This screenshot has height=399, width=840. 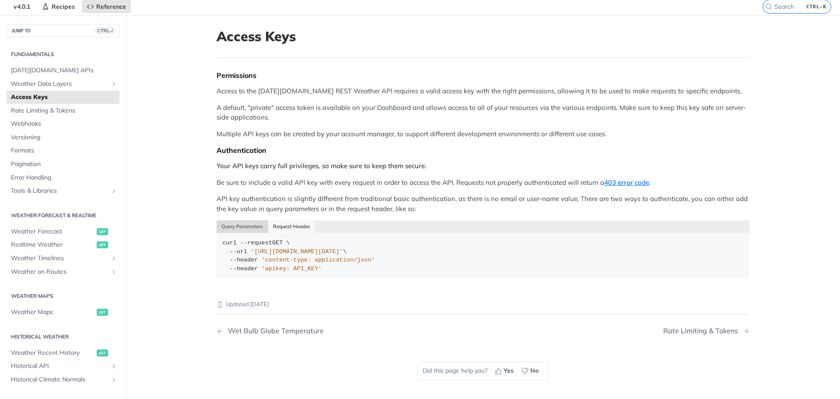 What do you see at coordinates (64, 124) in the screenshot?
I see `span: Webhooks` at bounding box center [64, 124].